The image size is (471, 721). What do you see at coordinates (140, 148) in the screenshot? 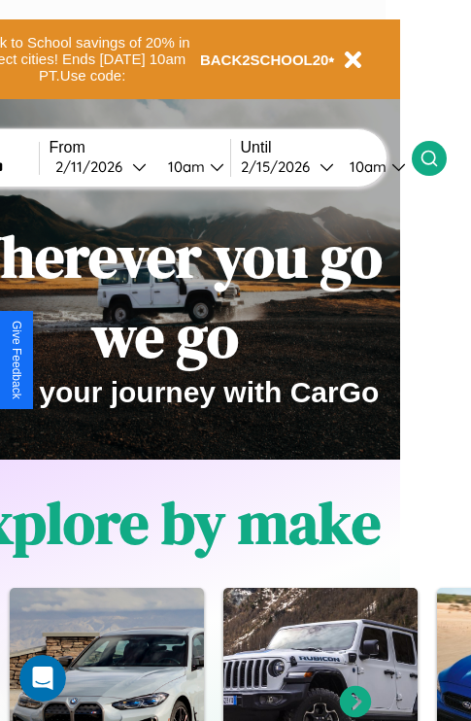
I see `label: From` at bounding box center [140, 148].